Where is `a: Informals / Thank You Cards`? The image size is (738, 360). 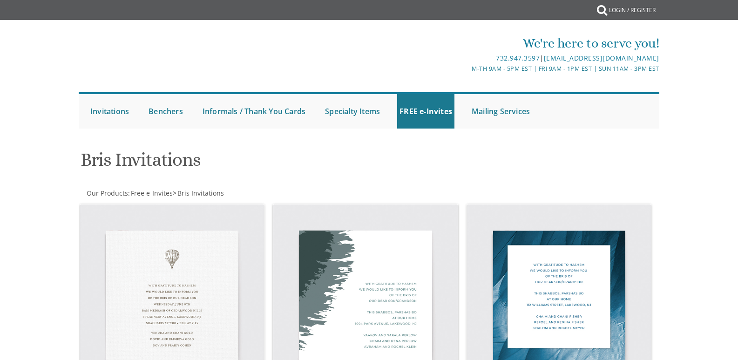 a: Informals / Thank You Cards is located at coordinates (254, 111).